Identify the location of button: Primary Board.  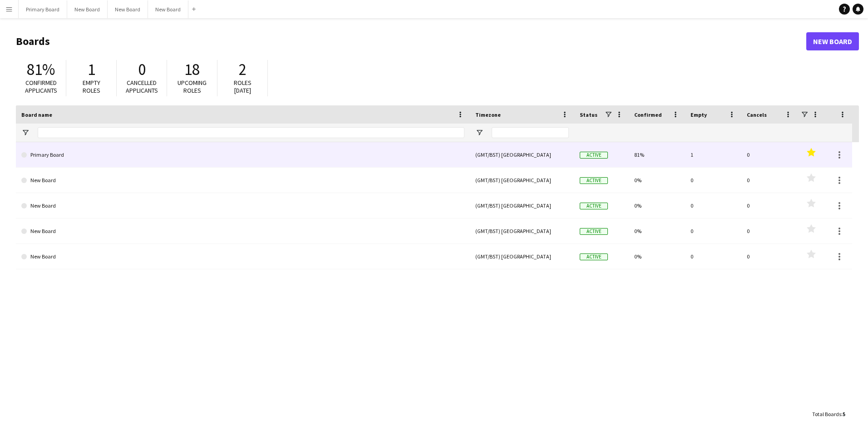
(43, 9).